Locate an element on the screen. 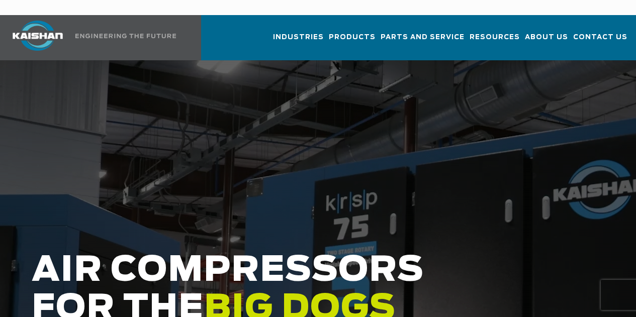 Image resolution: width=636 pixels, height=317 pixels. a: About Us is located at coordinates (547, 41).